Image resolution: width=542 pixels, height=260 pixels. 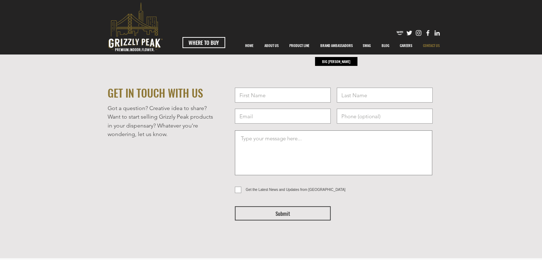 I want to click on div: BRAND AMBASSADORS, so click(x=336, y=46).